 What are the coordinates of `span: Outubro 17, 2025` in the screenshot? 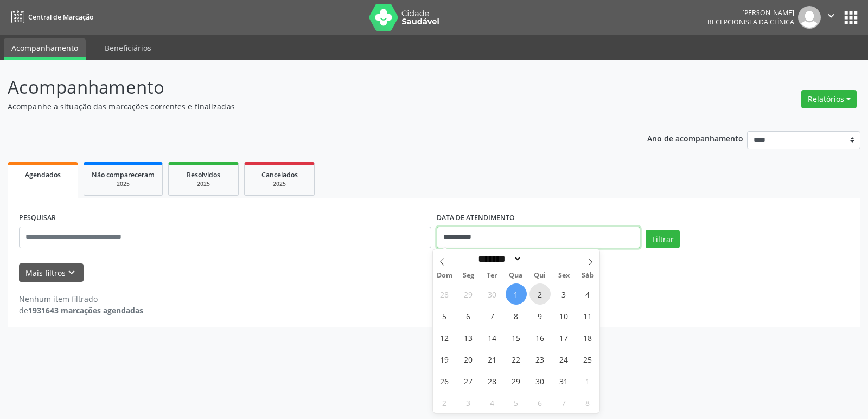 It's located at (564, 337).